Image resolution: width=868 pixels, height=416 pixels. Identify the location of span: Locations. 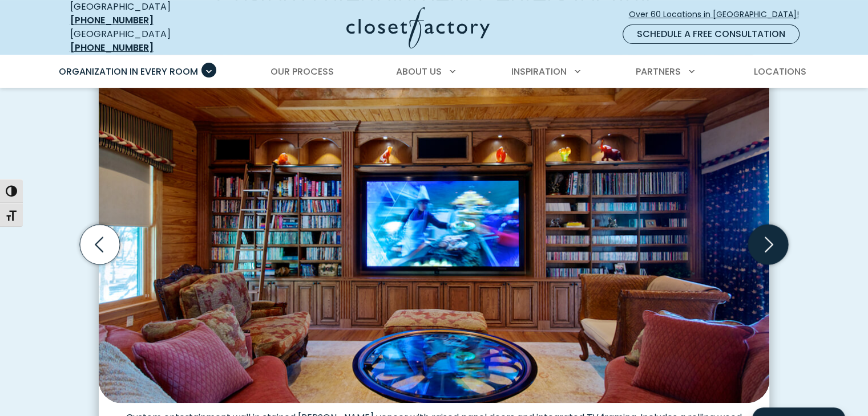
(779, 71).